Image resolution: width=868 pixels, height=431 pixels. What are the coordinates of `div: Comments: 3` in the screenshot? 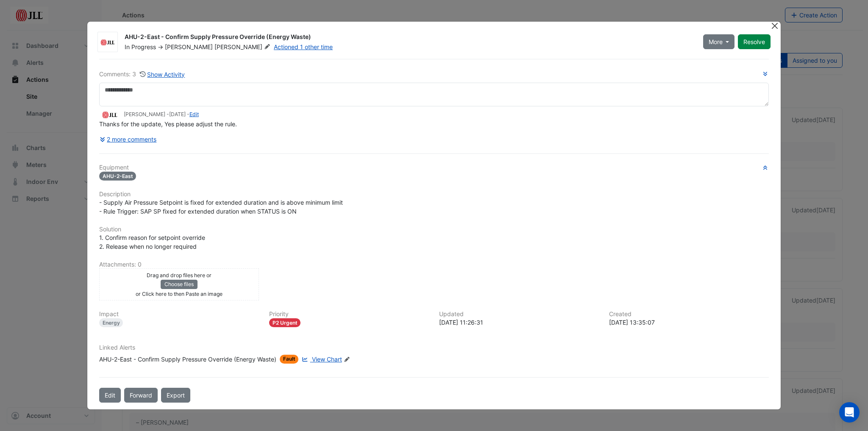 It's located at (142, 74).